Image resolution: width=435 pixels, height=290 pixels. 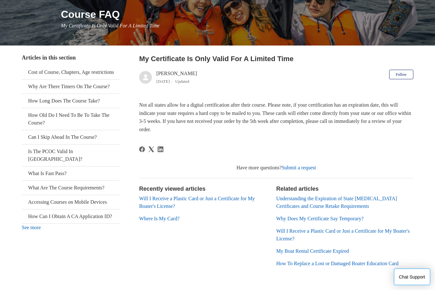 What do you see at coordinates (151, 150) in the screenshot?
I see `svg: Share this page on X Corp` at bounding box center [151, 150].